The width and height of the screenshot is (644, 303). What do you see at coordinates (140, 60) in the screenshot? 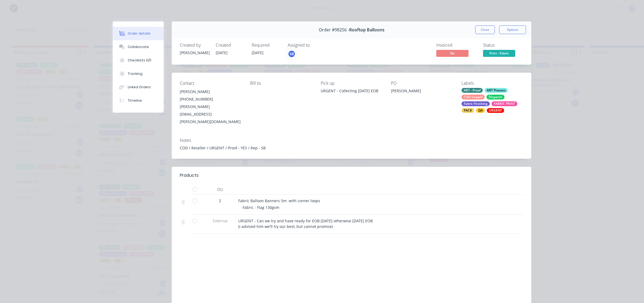
I see `div: Checklists 0/0` at bounding box center [140, 60].